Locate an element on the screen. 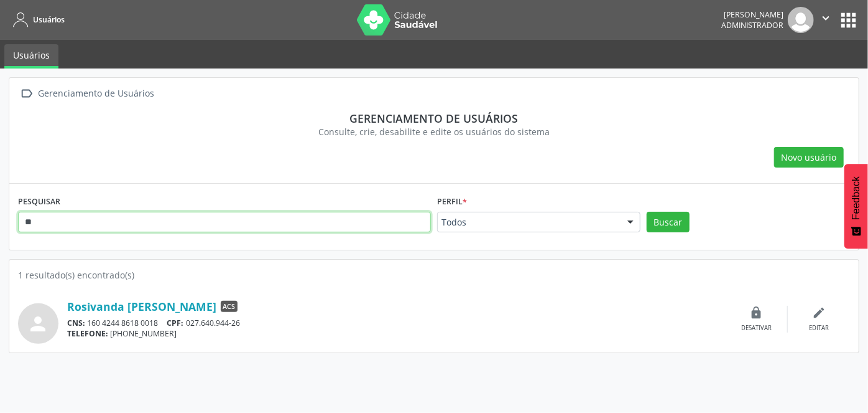 This screenshot has height=413, width=868. div: 1 resultado(s) encontrado(s) is located at coordinates (434, 274).